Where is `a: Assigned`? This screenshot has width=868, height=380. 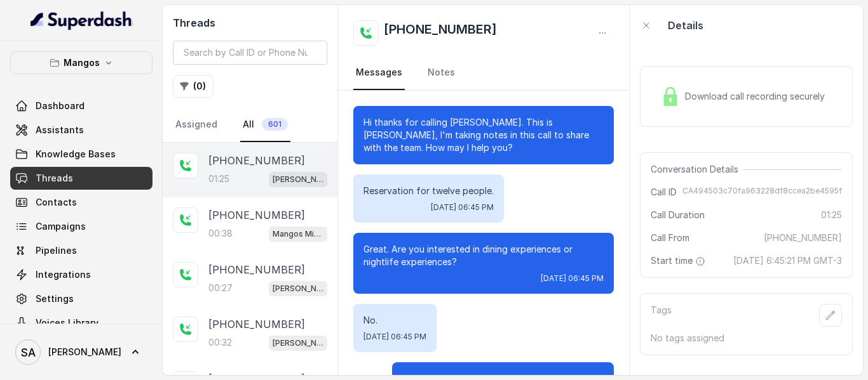
a: Assigned is located at coordinates (196, 125).